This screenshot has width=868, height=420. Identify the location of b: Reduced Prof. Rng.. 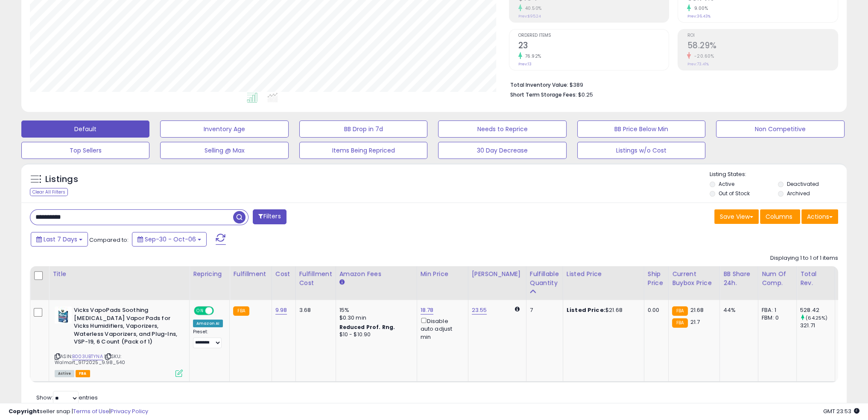
(367, 326).